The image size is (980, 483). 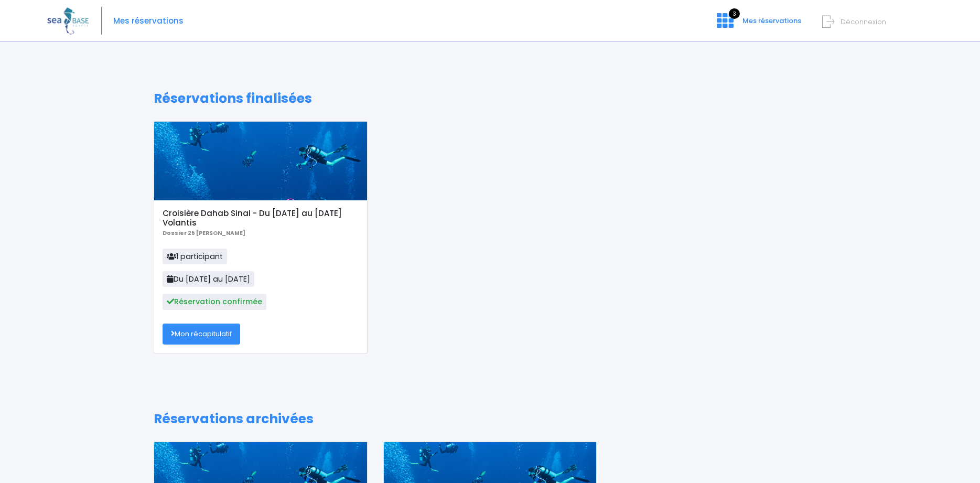 I want to click on a: Mon récapitulatif, so click(x=202, y=334).